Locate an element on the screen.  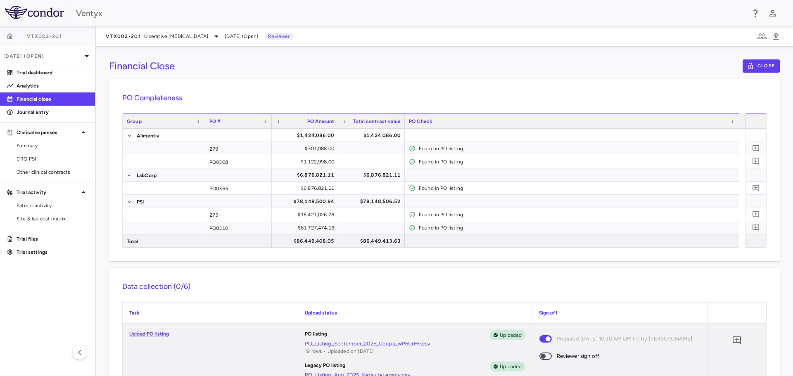
button: Close is located at coordinates (761, 66).